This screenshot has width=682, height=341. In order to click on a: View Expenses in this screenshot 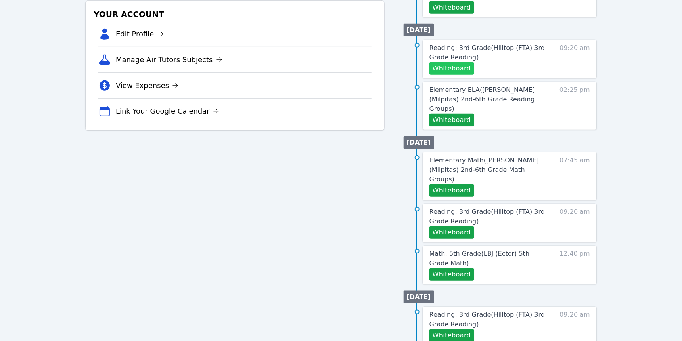, I will do `click(147, 86)`.